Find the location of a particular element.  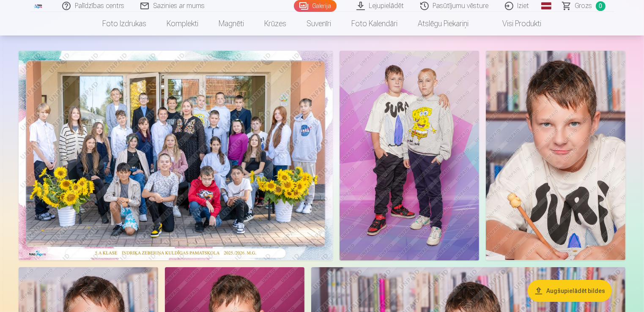

a: Magnēti is located at coordinates (232, 24).